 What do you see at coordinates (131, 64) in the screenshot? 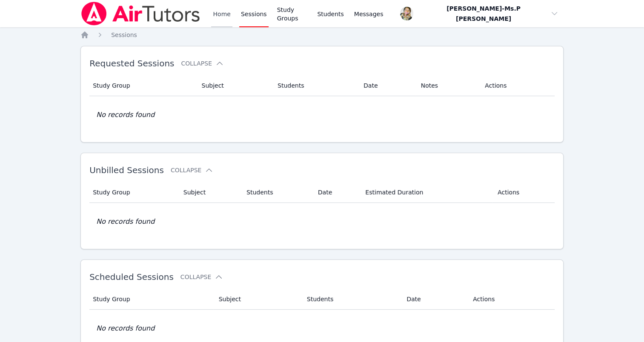
I see `span: Requested Sessions` at bounding box center [131, 64].